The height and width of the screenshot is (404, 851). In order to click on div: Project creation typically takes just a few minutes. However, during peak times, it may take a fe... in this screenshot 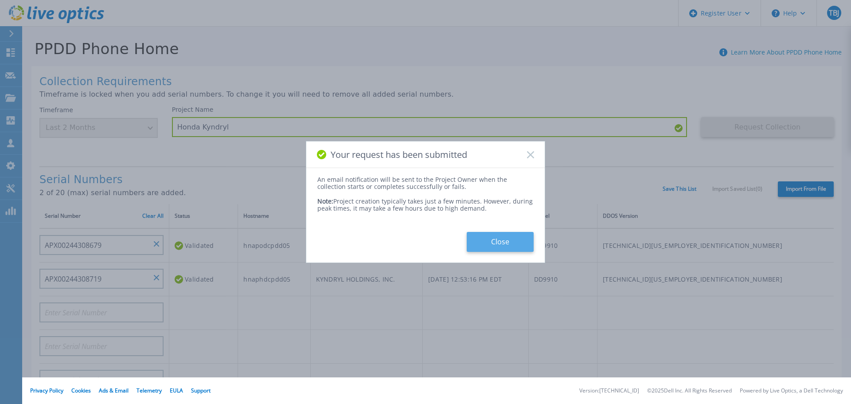, I will do `click(425, 201)`.